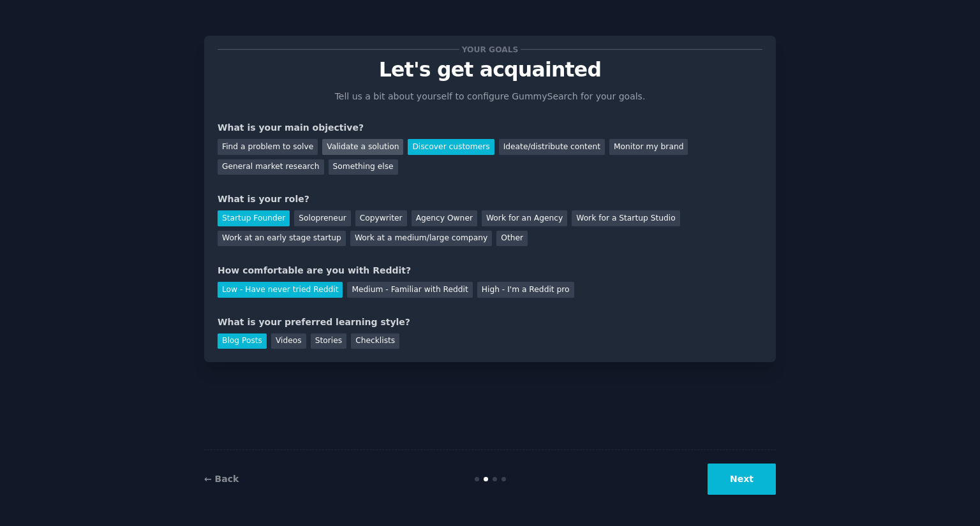 This screenshot has height=526, width=980. What do you see at coordinates (451, 146) in the screenshot?
I see `div: Discover customers` at bounding box center [451, 146].